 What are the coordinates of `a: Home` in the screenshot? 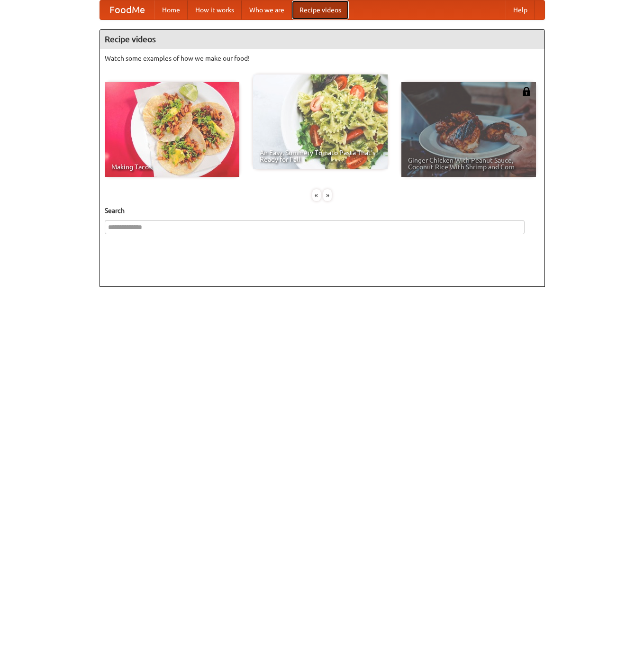 It's located at (171, 10).